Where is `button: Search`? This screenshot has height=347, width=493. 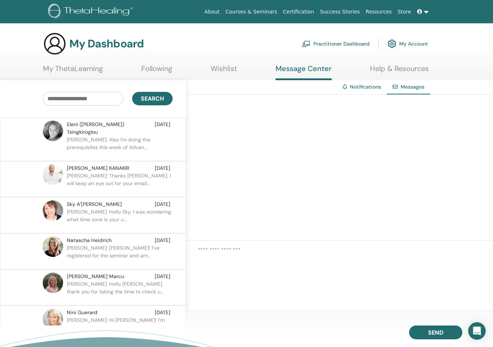
button: Search is located at coordinates (152, 98).